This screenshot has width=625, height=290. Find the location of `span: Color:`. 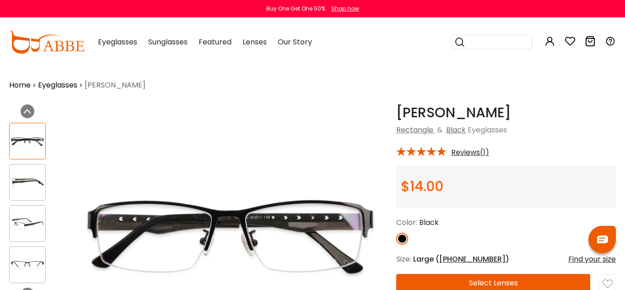

span: Color: is located at coordinates (407, 222).